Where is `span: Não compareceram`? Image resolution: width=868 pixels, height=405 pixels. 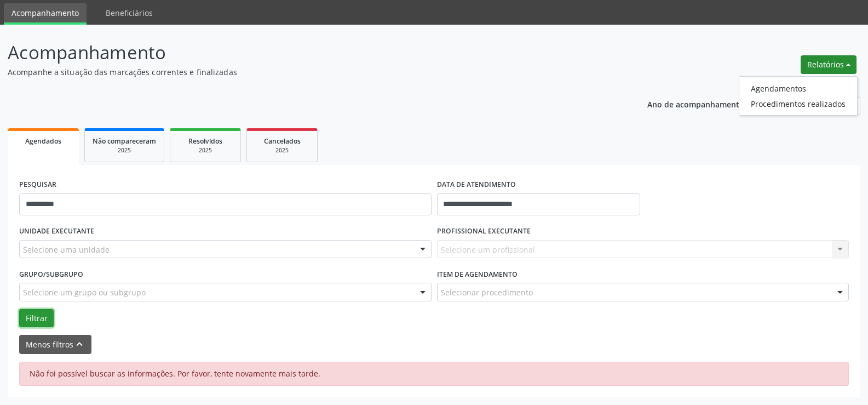 span: Não compareceram is located at coordinates (124, 140).